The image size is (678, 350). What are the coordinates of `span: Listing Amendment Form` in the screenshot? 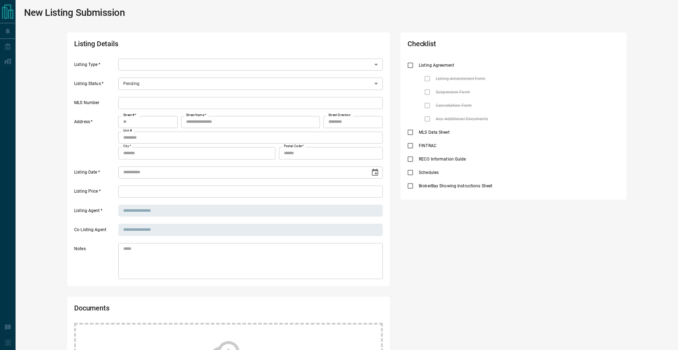 It's located at (460, 79).